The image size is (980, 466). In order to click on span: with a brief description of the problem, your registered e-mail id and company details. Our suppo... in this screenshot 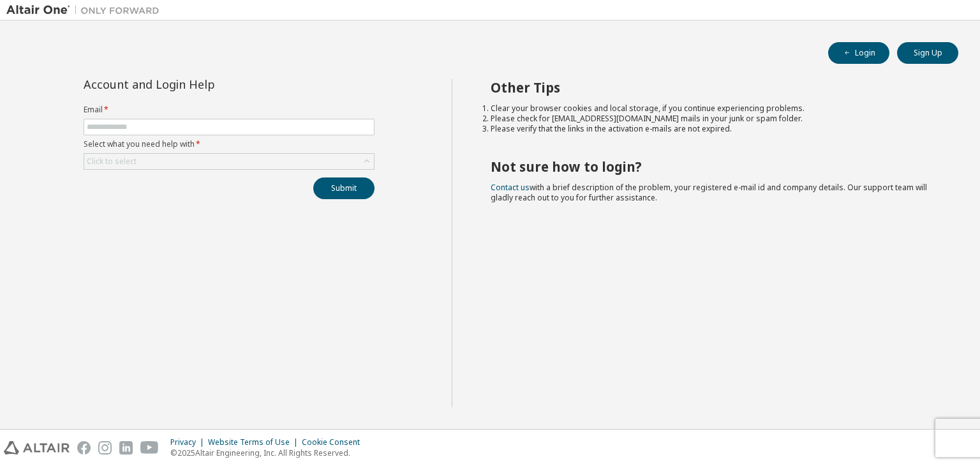, I will do `click(709, 192)`.